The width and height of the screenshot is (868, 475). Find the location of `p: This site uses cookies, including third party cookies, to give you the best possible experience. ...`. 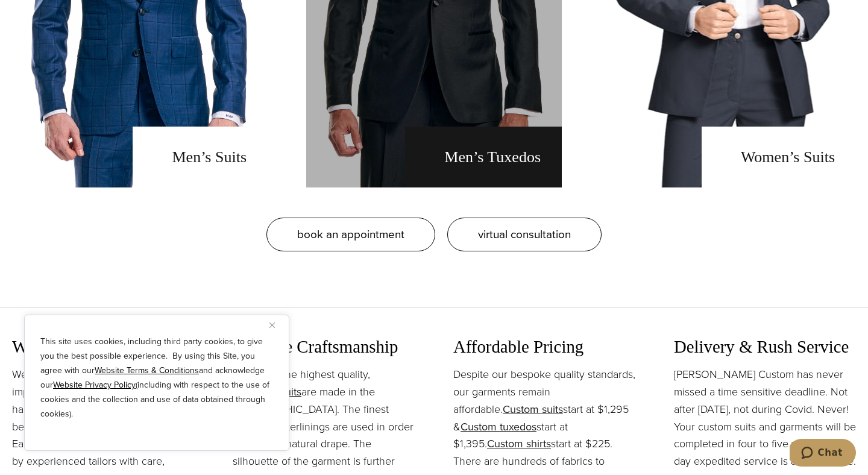

p: This site uses cookies, including third party cookies, to give you the best possible experience. ... is located at coordinates (157, 378).